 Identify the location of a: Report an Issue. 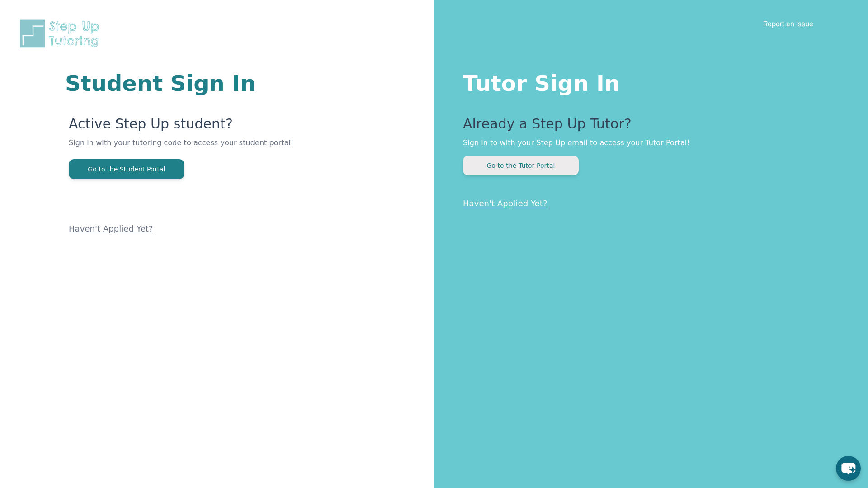
(788, 23).